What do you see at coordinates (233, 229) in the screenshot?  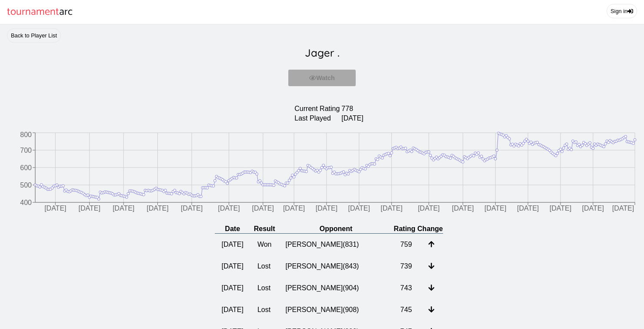 I see `th: Date` at bounding box center [233, 229].